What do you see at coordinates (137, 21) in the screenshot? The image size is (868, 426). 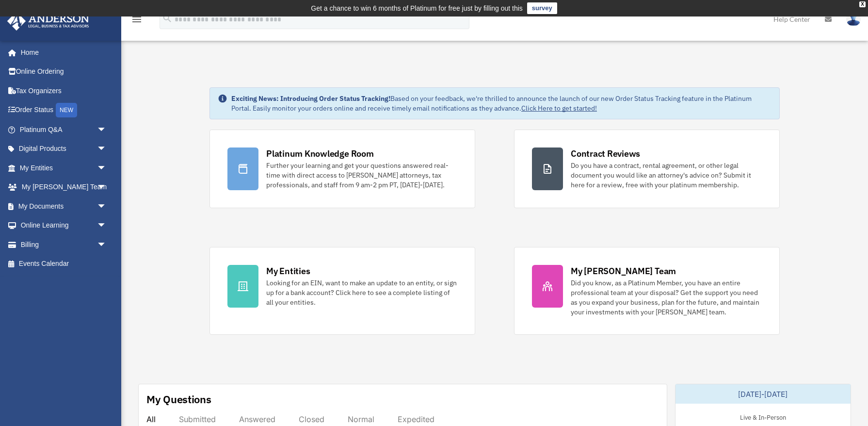 I see `a: menu` at bounding box center [137, 21].